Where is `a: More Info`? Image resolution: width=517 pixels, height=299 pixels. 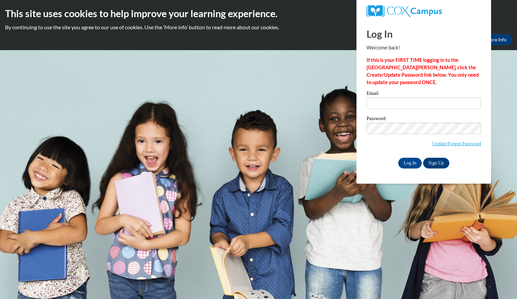
a: More Info is located at coordinates (496, 40).